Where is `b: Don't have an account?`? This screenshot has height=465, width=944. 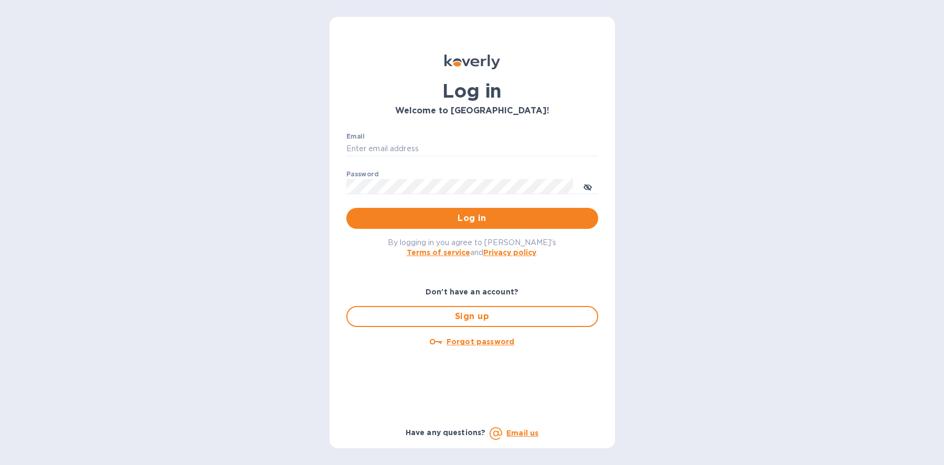
b: Don't have an account? is located at coordinates (472, 292).